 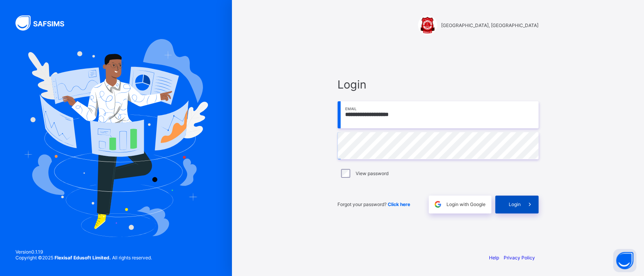 I want to click on strong: Flexisaf Edusoft Limited., so click(x=83, y=257).